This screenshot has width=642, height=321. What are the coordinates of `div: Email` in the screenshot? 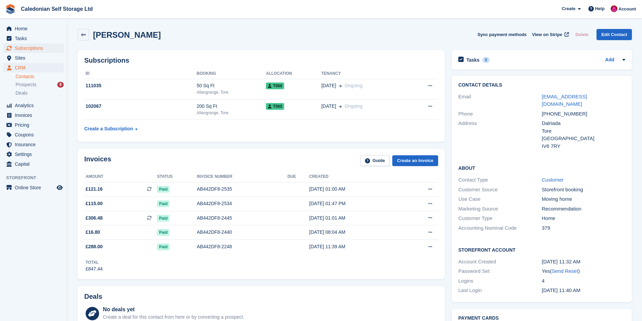 It's located at (500, 100).